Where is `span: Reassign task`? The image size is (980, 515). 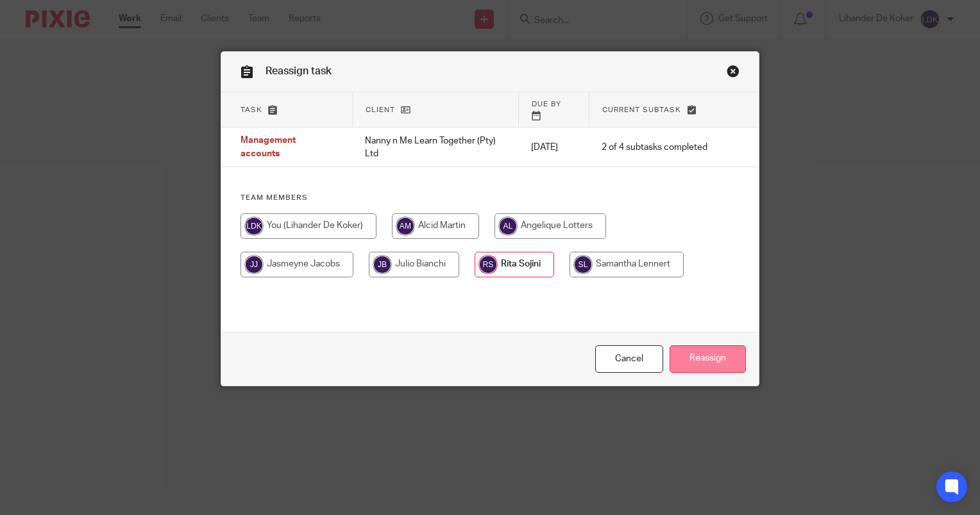
span: Reassign task is located at coordinates (299, 71).